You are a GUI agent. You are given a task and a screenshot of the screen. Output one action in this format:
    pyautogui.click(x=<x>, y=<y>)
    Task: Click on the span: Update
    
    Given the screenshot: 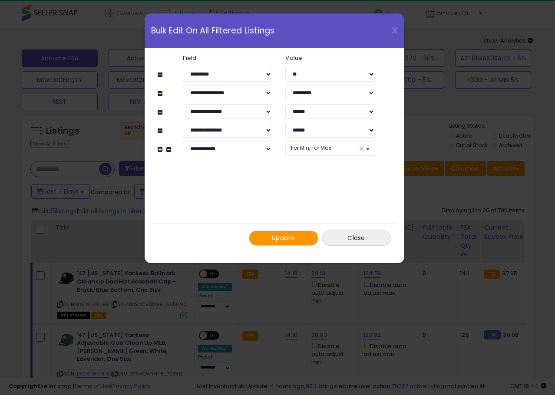 What is the action you would take?
    pyautogui.click(x=283, y=238)
    